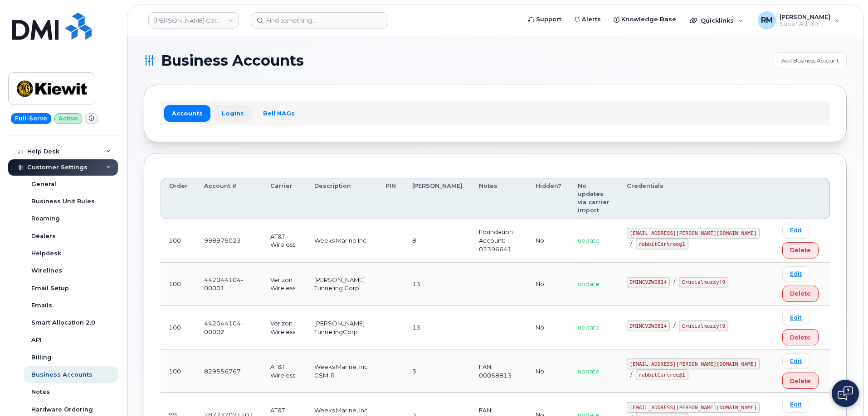 The width and height of the screenshot is (868, 416). What do you see at coordinates (229, 372) in the screenshot?
I see `td: 829556767` at bounding box center [229, 372].